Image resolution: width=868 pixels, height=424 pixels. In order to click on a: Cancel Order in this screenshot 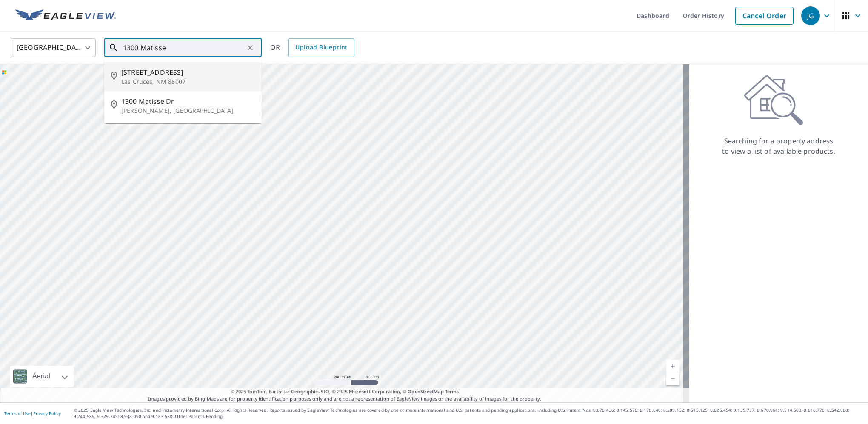, I will do `click(764, 16)`.